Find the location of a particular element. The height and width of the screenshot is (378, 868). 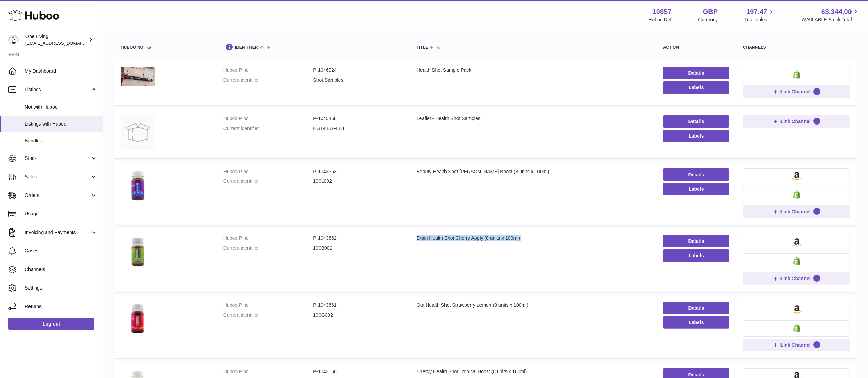

span: identifier is located at coordinates (247, 47).